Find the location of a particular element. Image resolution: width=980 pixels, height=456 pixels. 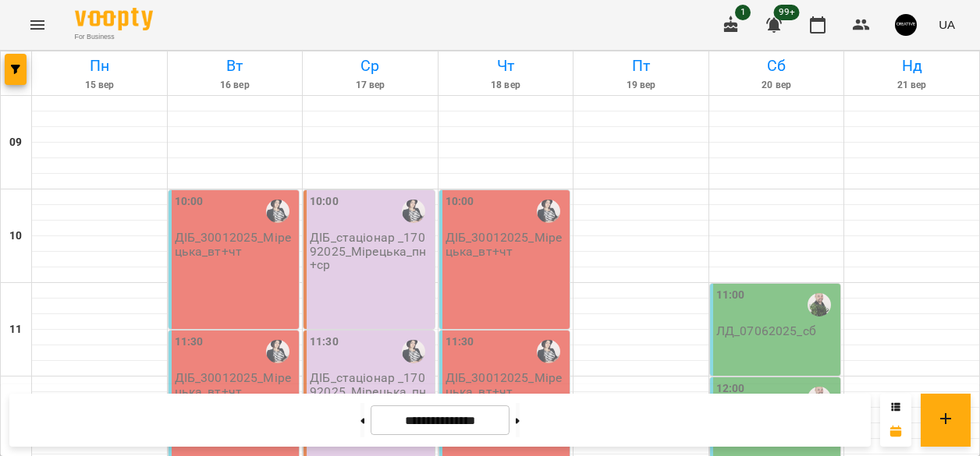

h6: 20 вер is located at coordinates (777, 85).